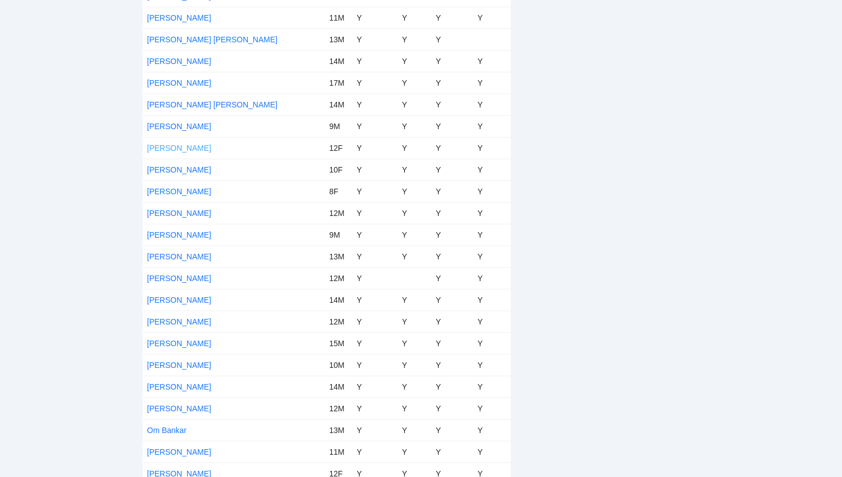 Image resolution: width=842 pixels, height=477 pixels. Describe the element at coordinates (338, 365) in the screenshot. I see `td: 10M` at that location.